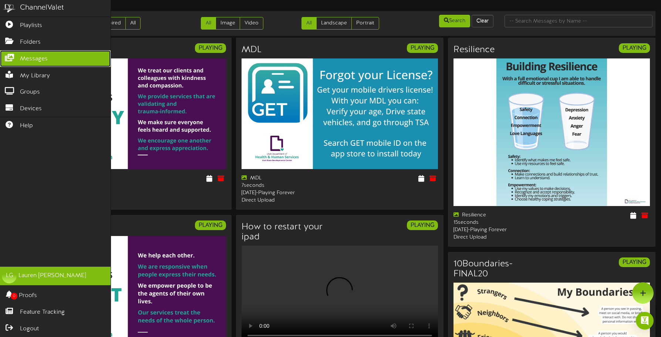 This screenshot has height=337, width=661. What do you see at coordinates (552, 132) in the screenshot?
I see `img: 373a7bec-85d6-4cf9-8ab3-c6d56dd3d846.jpg` at bounding box center [552, 132].